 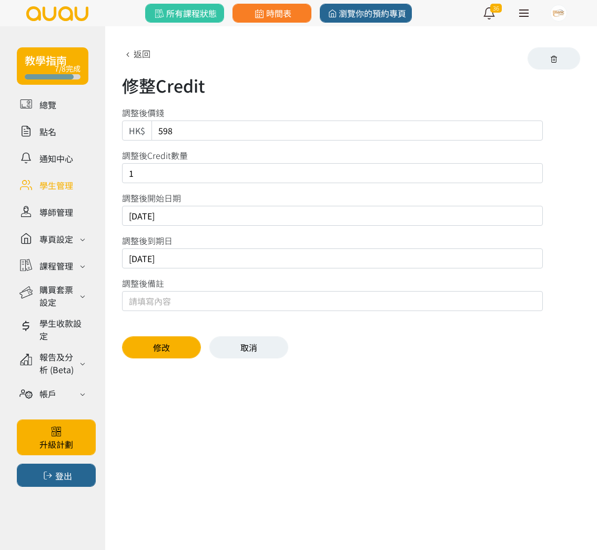 I want to click on a: 所有課程狀態, so click(x=185, y=13).